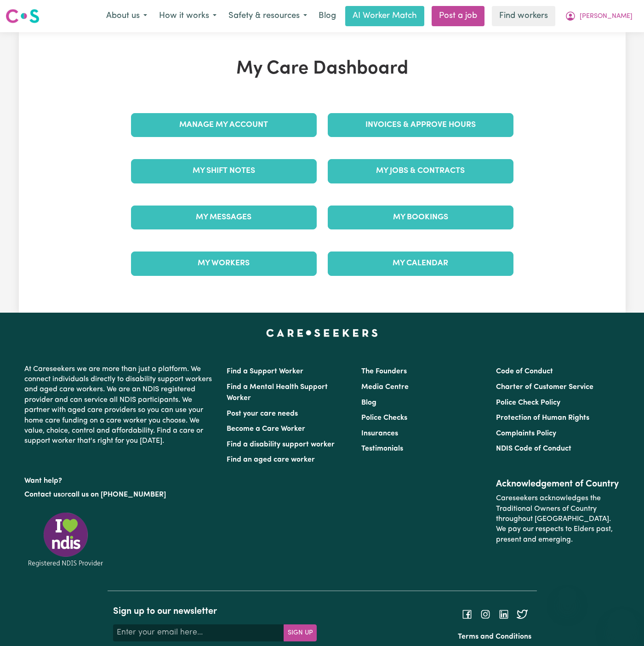  What do you see at coordinates (382, 449) in the screenshot?
I see `a: Testimonials` at bounding box center [382, 449].